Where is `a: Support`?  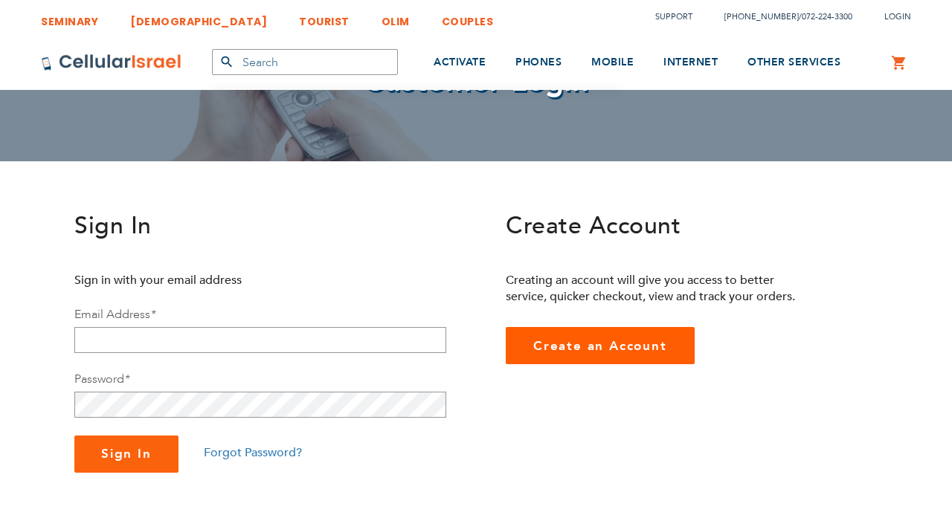 a: Support is located at coordinates (674, 16).